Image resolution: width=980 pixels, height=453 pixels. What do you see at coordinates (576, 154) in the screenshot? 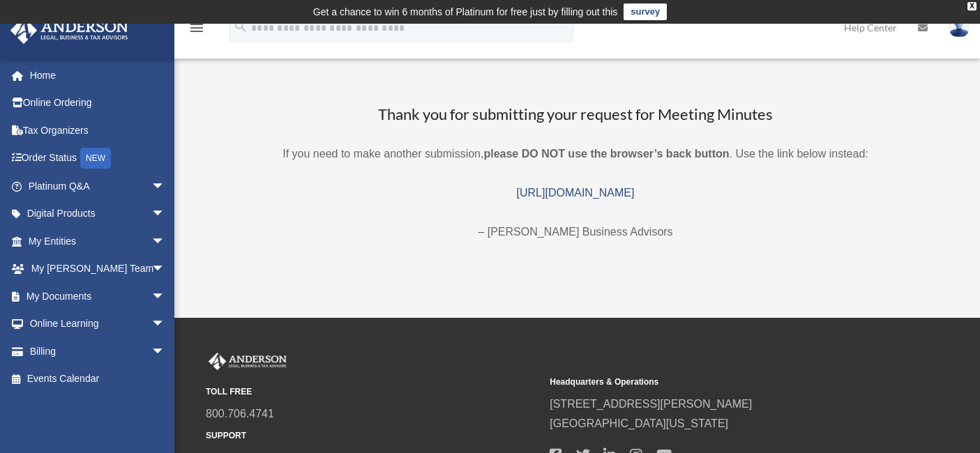
I see `p: If you need to make another submission, . Use the link below instead:` at bounding box center [576, 154].